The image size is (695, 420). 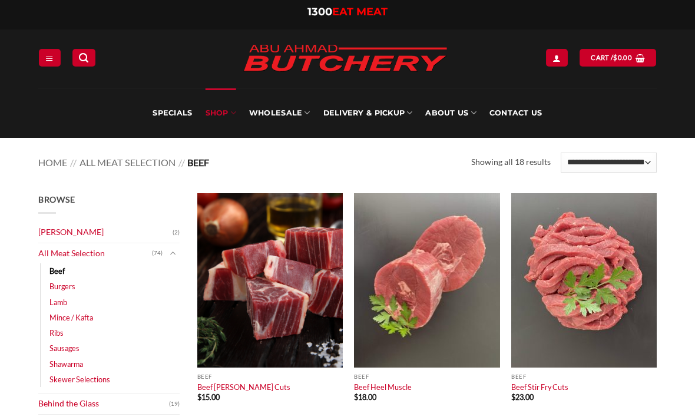 I want to click on select: Shop order, so click(x=608, y=163).